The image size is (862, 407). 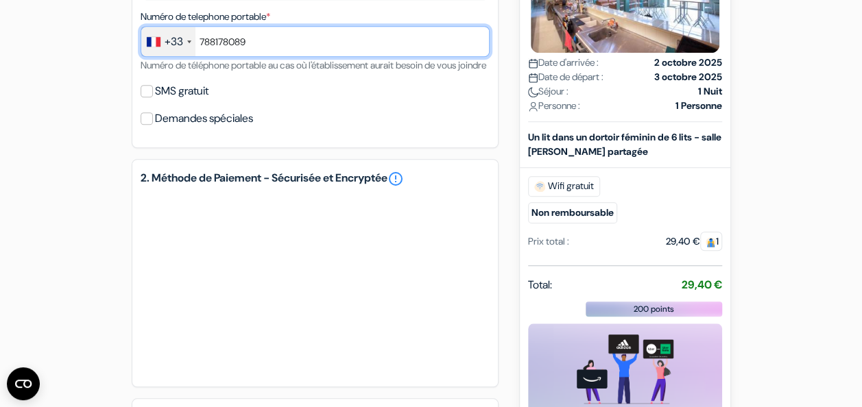 I want to click on span: Date d'arrivée :, so click(x=563, y=62).